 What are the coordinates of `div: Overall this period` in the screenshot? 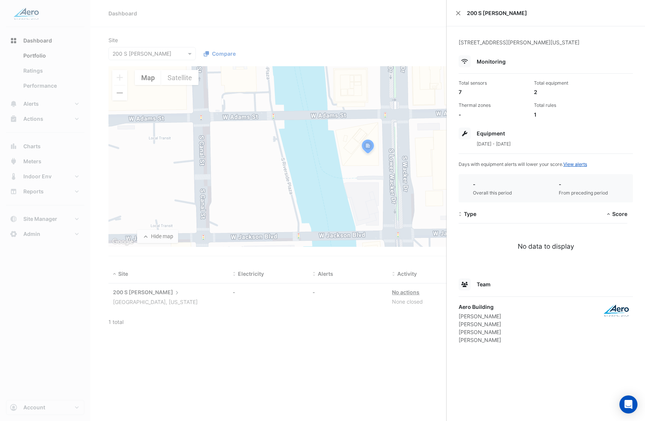 It's located at (493, 193).